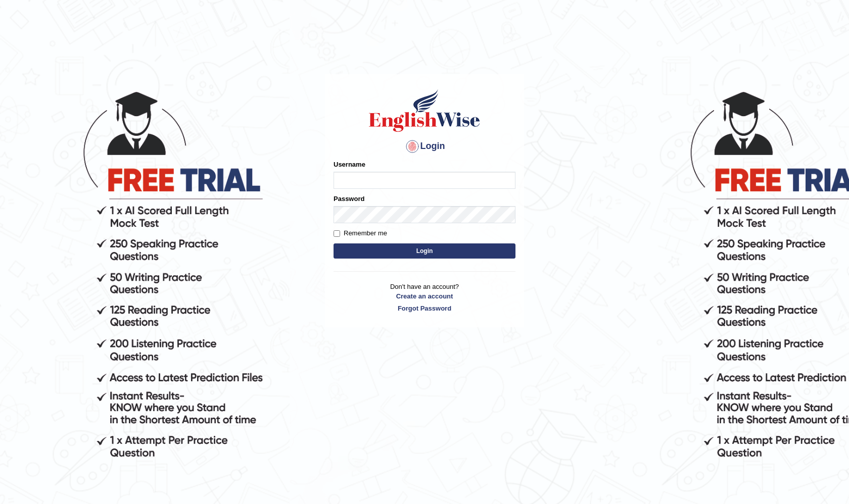 Image resolution: width=849 pixels, height=504 pixels. Describe the element at coordinates (349, 164) in the screenshot. I see `label: Username` at that location.